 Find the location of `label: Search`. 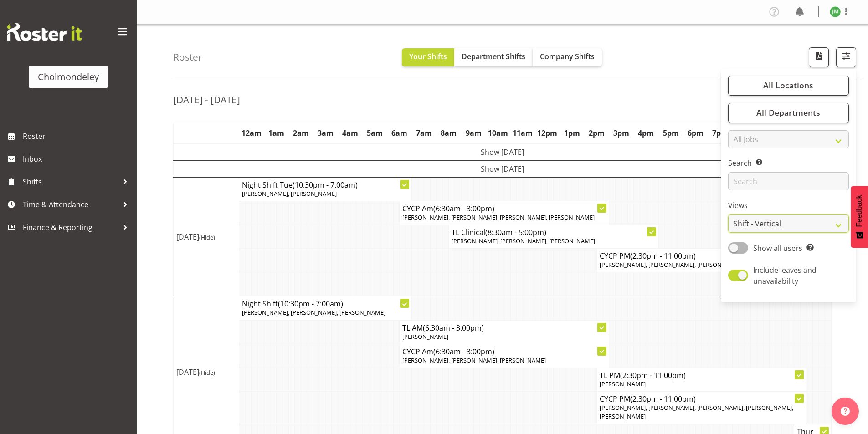

label: Search is located at coordinates (788, 163).